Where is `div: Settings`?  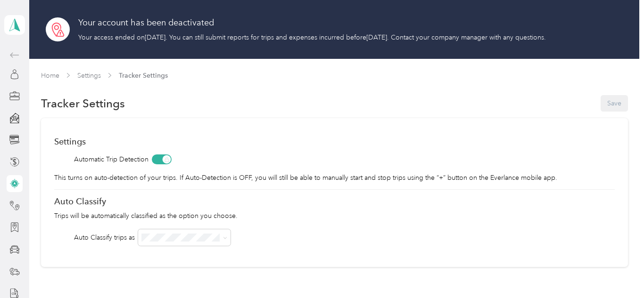
div: Settings is located at coordinates (334, 141).